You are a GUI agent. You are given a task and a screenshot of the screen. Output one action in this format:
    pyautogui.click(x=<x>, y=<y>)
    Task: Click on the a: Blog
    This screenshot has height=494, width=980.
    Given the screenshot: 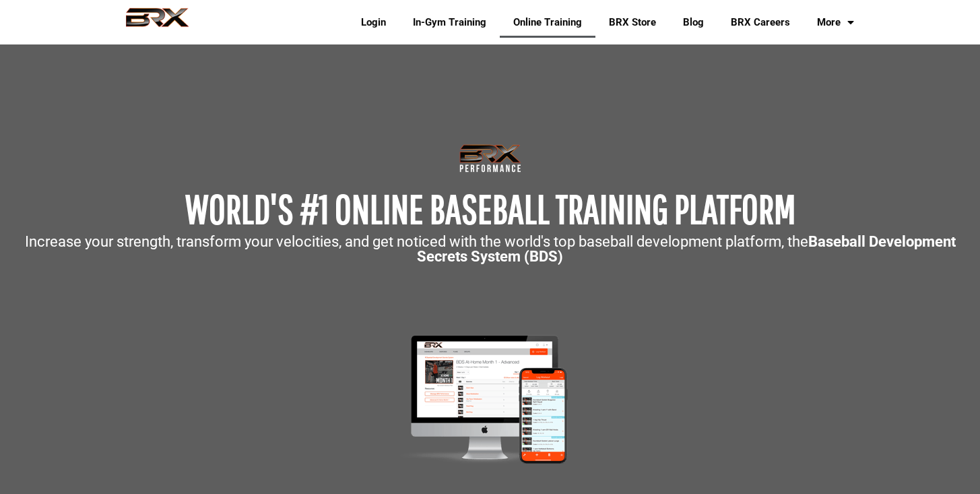 What is the action you would take?
    pyautogui.click(x=693, y=22)
    